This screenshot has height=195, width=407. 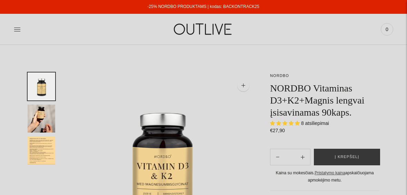 What do you see at coordinates (203, 29) in the screenshot?
I see `img: OUTLIVE` at bounding box center [203, 29].